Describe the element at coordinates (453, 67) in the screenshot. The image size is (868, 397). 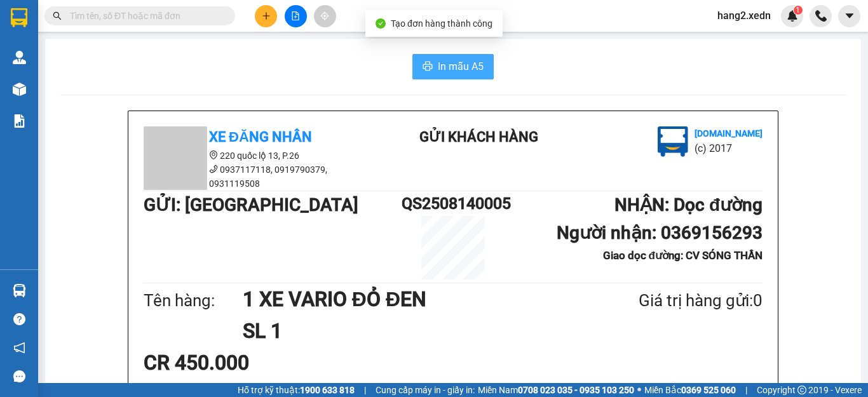
I see `button: printerIn mẫu A5` at that location.